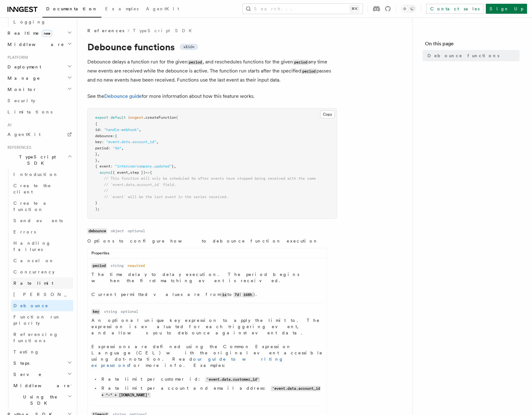 This screenshot has height=415, width=532. Describe the element at coordinates (207, 294) in the screenshot. I see `p: Current permitted values are from to ( ).` at that location.